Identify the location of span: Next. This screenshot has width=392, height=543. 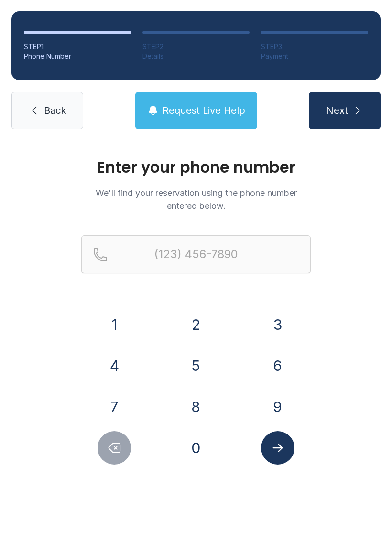
(337, 110).